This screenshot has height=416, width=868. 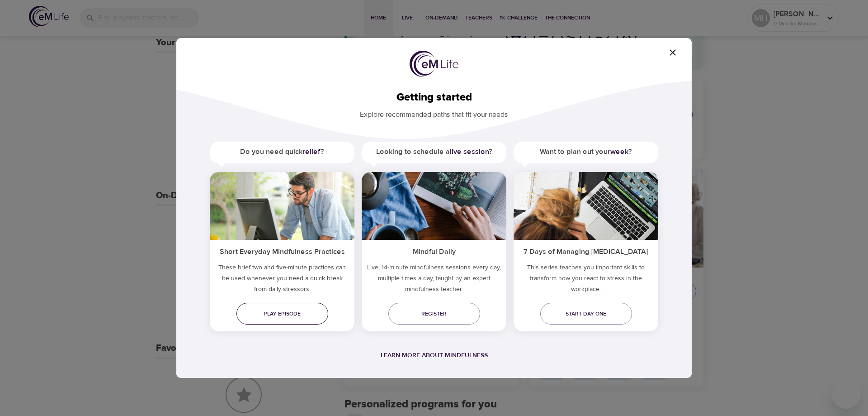 What do you see at coordinates (434, 250) in the screenshot?
I see `h5: Mindful Daily` at bounding box center [434, 250].